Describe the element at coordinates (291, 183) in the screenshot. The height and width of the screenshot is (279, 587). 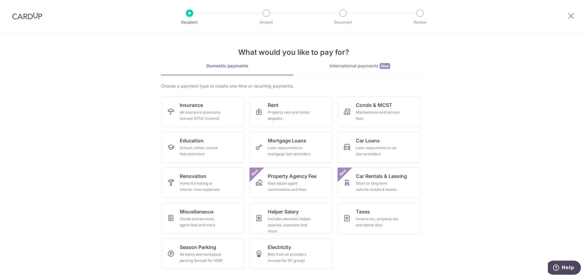
I see `a: Property Agency FeeReal estate agent commissions and feesNew` at that location.